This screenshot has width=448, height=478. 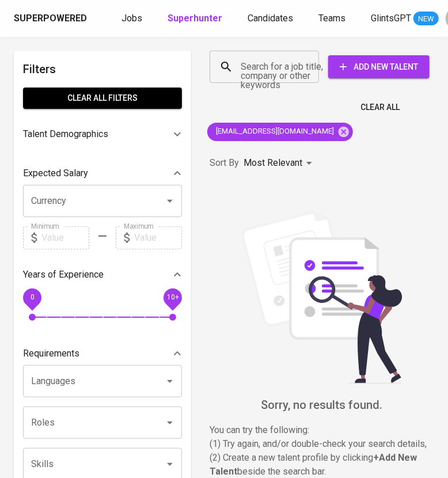 What do you see at coordinates (273, 163) in the screenshot?
I see `p: Most Relevant` at bounding box center [273, 163].